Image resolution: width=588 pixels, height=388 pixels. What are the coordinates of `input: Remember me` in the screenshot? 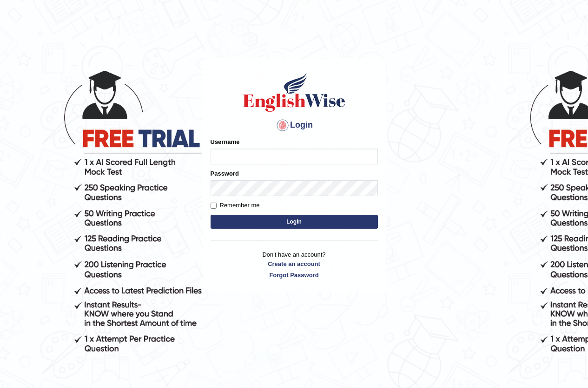 It's located at (214, 206).